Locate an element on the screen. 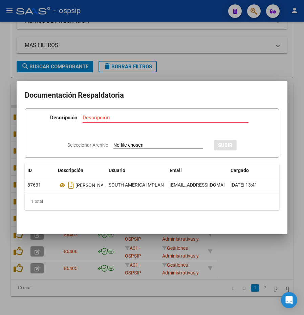 This screenshot has width=304, height=315. datatable-header-cell: Cargado is located at coordinates (253, 170).